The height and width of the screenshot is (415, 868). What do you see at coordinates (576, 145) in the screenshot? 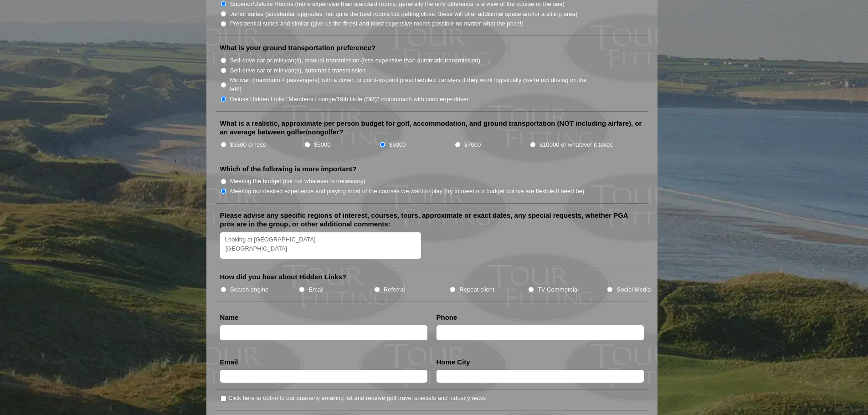
I see `label: $10000 or whatever it takes` at bounding box center [576, 145].